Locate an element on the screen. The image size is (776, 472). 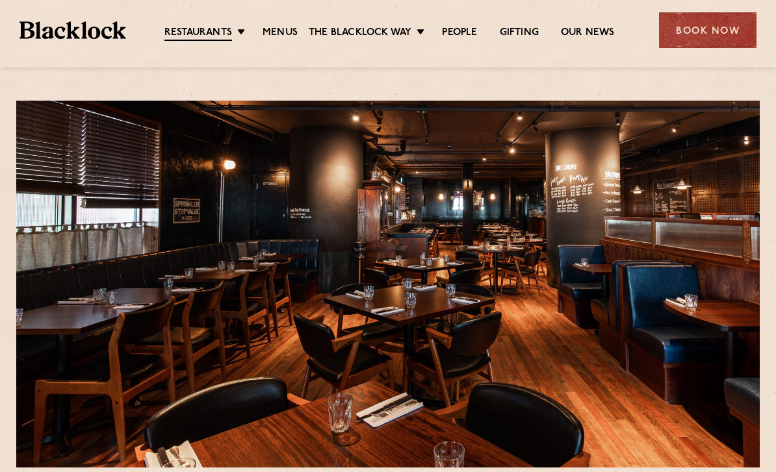
a: Menus is located at coordinates (280, 33).